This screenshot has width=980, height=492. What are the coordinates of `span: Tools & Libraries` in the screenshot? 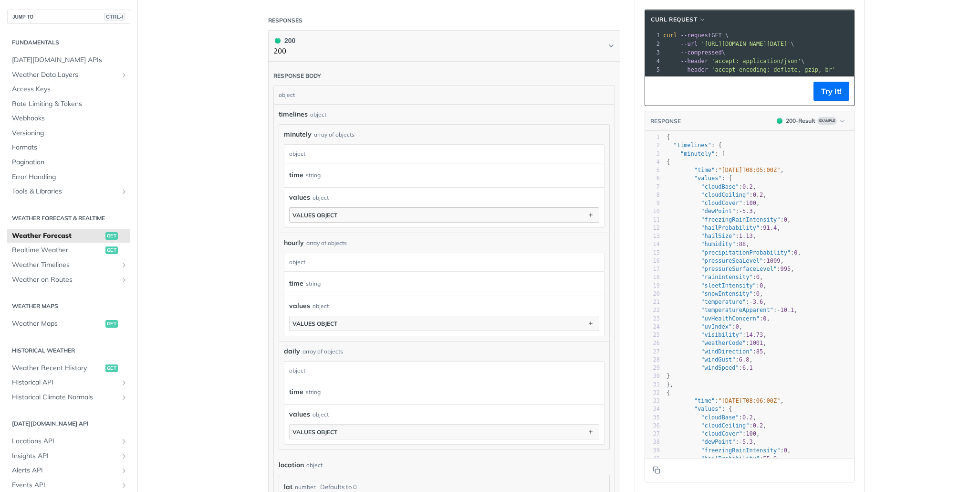 It's located at (65, 192).